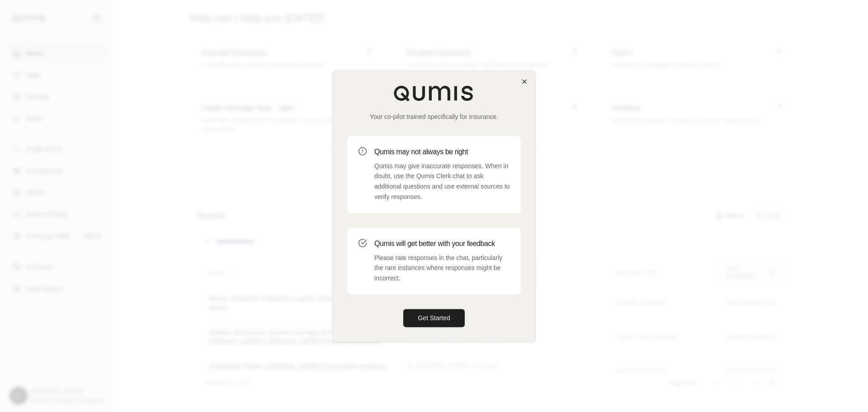 The width and height of the screenshot is (868, 412). What do you see at coordinates (442, 244) in the screenshot?
I see `h3: Qumis will get better with your feedback` at bounding box center [442, 244].